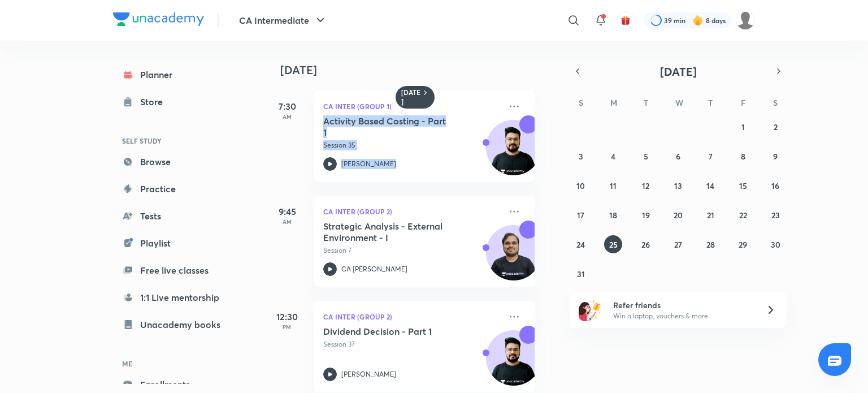  Describe the element at coordinates (678, 185) in the screenshot. I see `button: August 13, 2025` at that location.